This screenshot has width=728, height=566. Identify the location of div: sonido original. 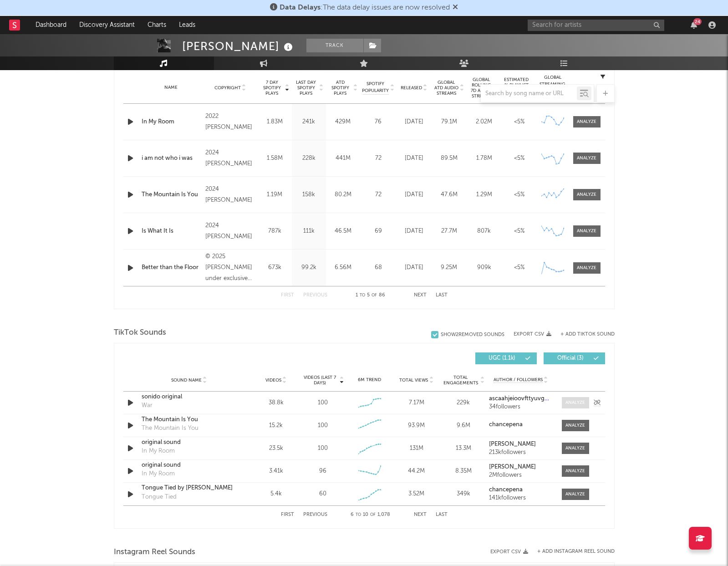
(189, 397).